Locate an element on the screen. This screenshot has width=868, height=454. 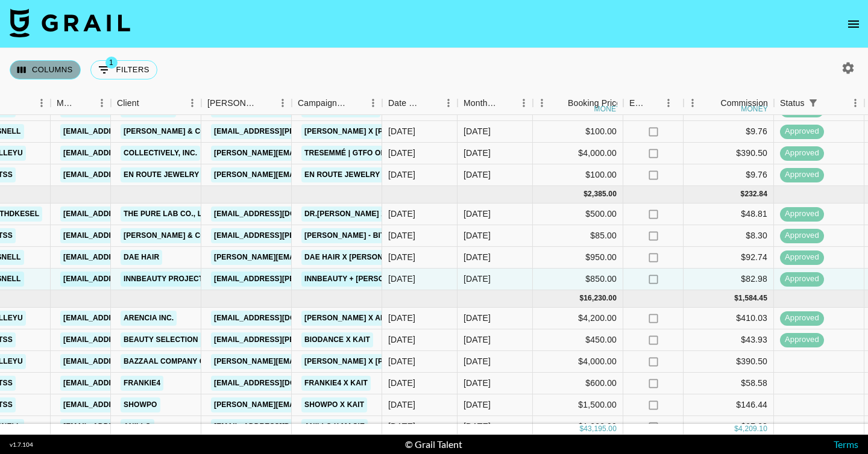
div: $43.93 is located at coordinates (729, 340).